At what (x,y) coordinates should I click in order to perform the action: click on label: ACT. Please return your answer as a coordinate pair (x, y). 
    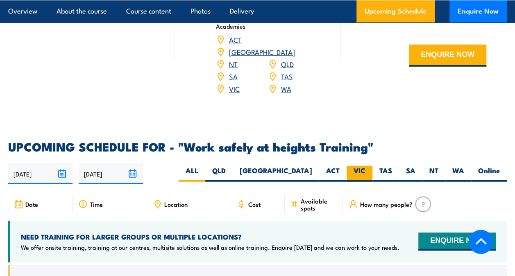
    Looking at the image, I should click on (332, 174).